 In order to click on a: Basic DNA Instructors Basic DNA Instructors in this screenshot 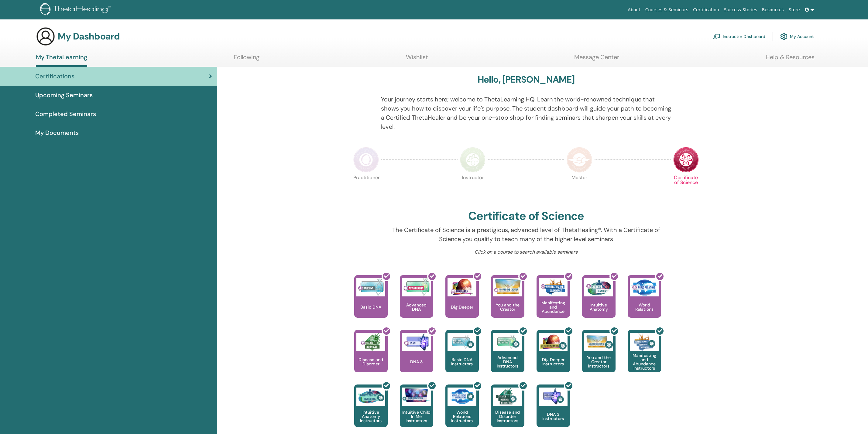, I will do `click(462, 357)`.